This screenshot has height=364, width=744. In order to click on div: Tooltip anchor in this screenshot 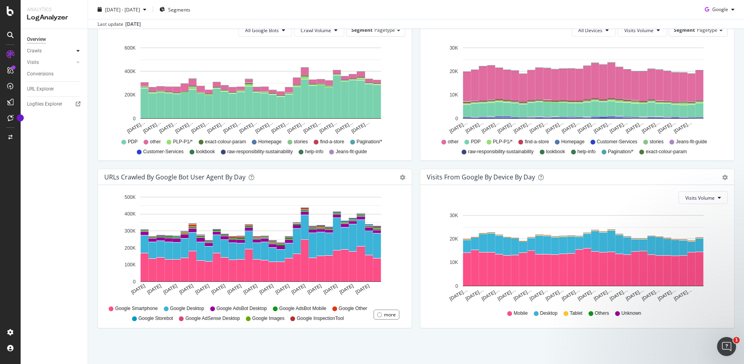, I will do `click(20, 118)`.